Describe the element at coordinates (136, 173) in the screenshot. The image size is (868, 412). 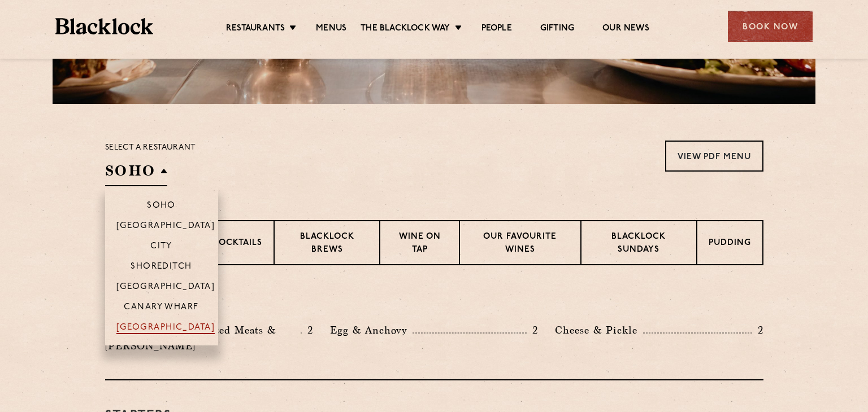
I see `h2: SOHO` at that location.